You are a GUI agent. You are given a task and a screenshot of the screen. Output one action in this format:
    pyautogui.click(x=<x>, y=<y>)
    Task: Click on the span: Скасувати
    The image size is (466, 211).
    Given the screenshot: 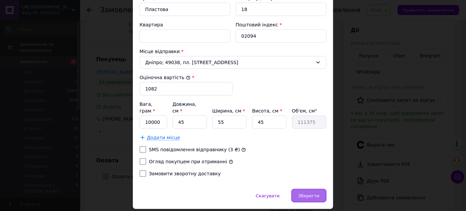 What is the action you would take?
    pyautogui.click(x=267, y=195)
    